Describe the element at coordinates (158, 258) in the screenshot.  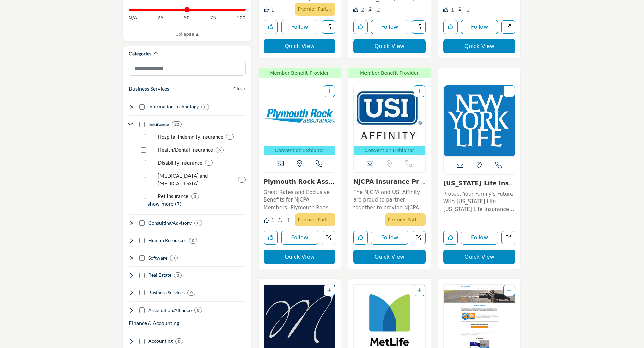
I see `h4: Software: Accounting sotware, tax software, workflow, etc.` at that location.